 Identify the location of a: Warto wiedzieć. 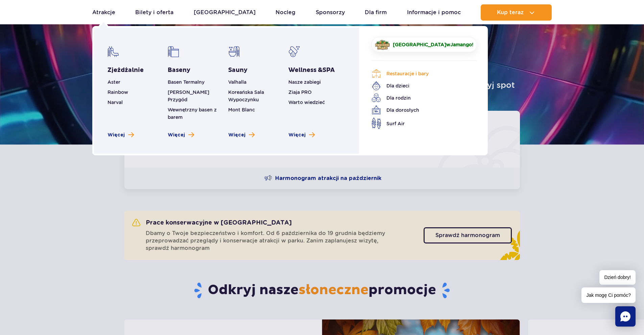
(306, 102).